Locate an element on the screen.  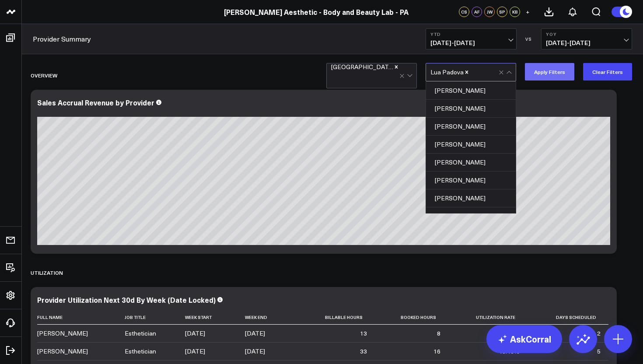
div: 16 is located at coordinates (437, 351).